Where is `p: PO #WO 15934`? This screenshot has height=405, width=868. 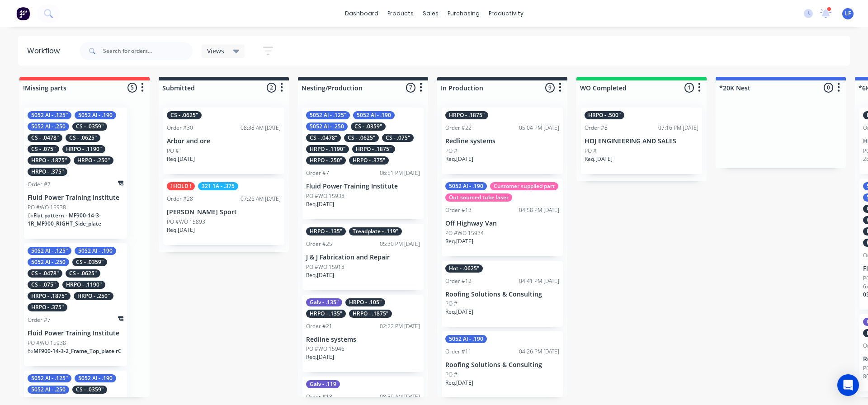 p: PO #WO 15934 is located at coordinates (464, 233).